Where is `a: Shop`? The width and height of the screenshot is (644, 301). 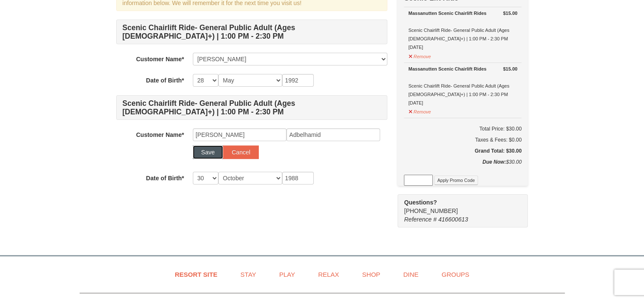 a: Shop is located at coordinates (371, 274).